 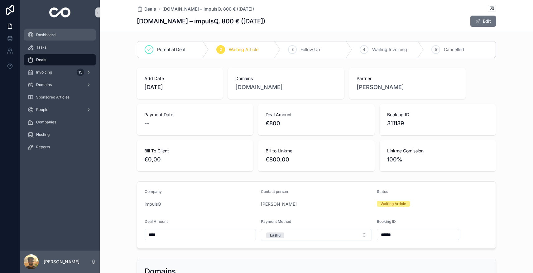 What do you see at coordinates (42, 110) in the screenshot?
I see `span: People` at bounding box center [42, 110].